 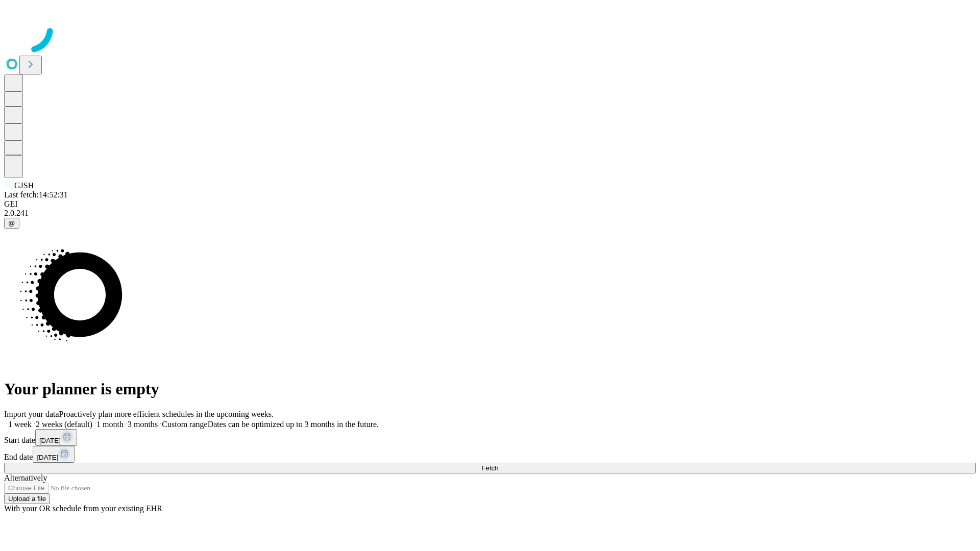 What do you see at coordinates (490, 437) in the screenshot?
I see `div: Start date` at bounding box center [490, 437].